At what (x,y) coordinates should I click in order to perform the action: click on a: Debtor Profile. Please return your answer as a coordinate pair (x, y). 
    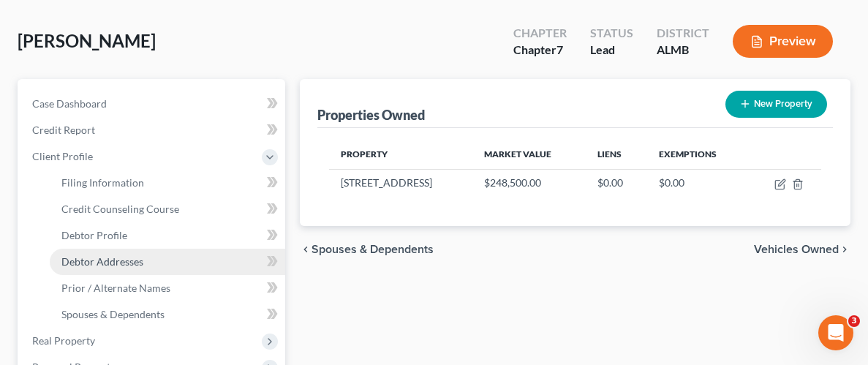
    Looking at the image, I should click on (167, 235).